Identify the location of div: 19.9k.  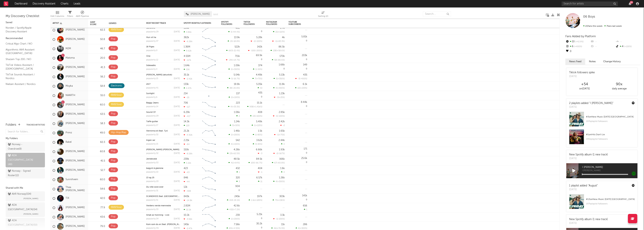
(259, 27).